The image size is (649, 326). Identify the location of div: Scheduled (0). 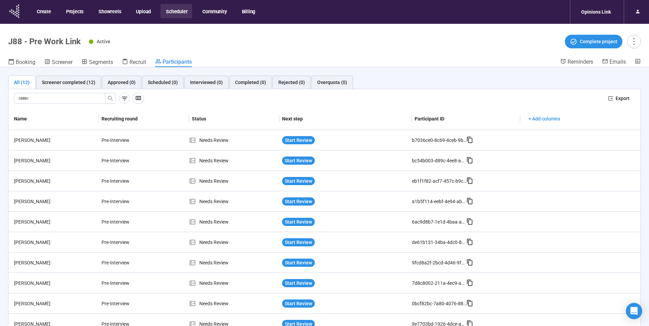
(163, 82).